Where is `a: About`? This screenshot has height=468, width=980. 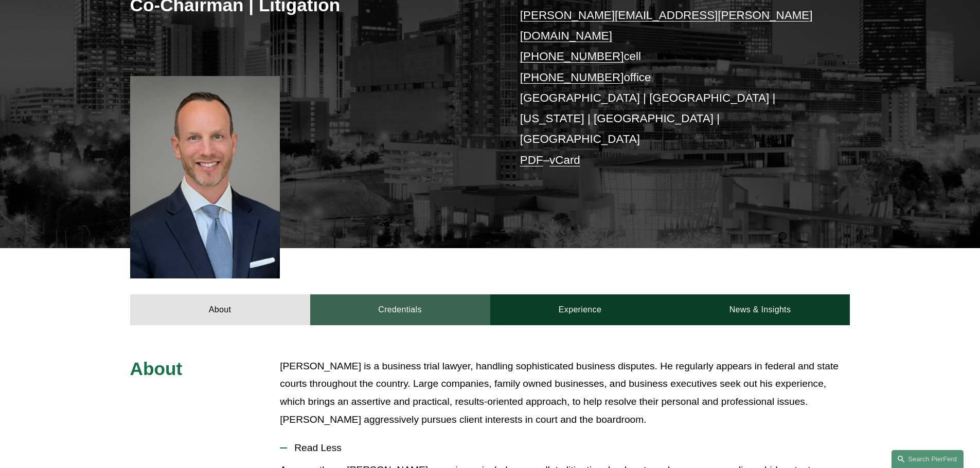
a: About is located at coordinates (220, 310).